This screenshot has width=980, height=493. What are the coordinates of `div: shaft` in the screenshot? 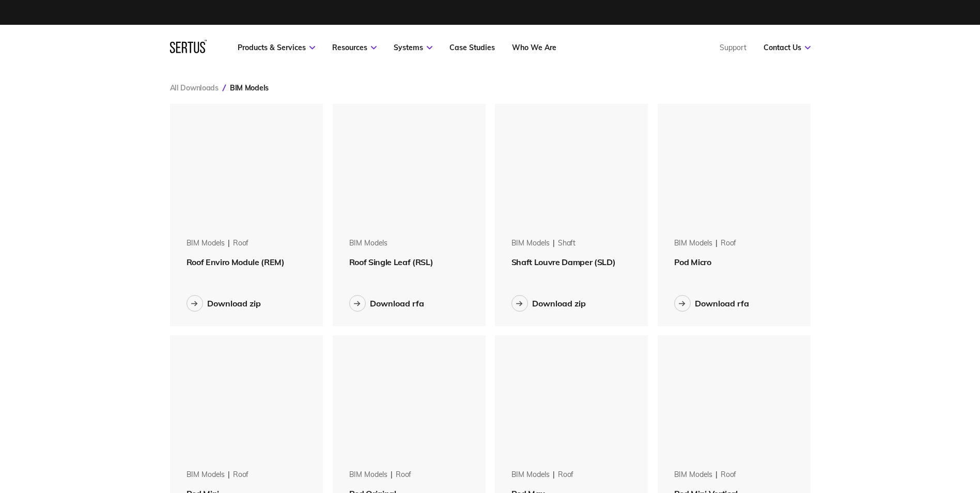 It's located at (567, 244).